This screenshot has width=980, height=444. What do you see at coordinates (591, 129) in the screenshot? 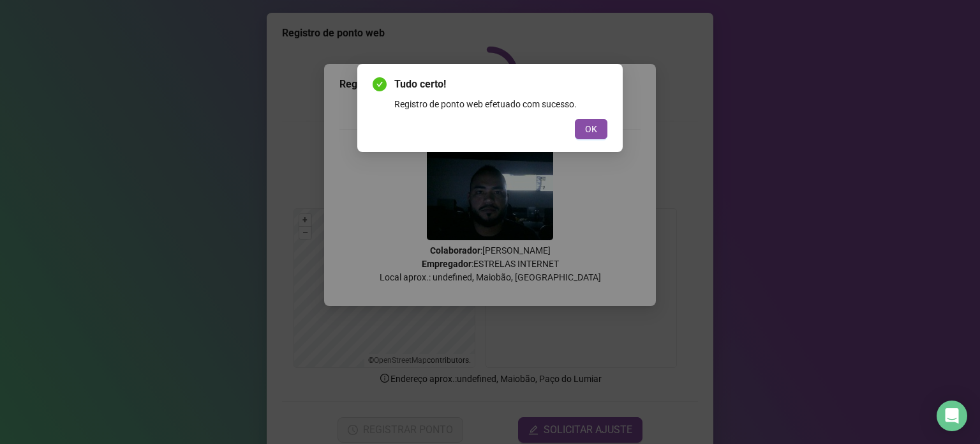
I see `button: OK` at bounding box center [591, 129].